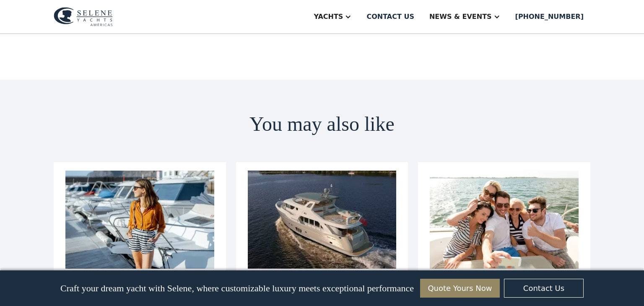 This screenshot has width=644, height=306. What do you see at coordinates (544, 288) in the screenshot?
I see `a: Contact Us` at bounding box center [544, 288].